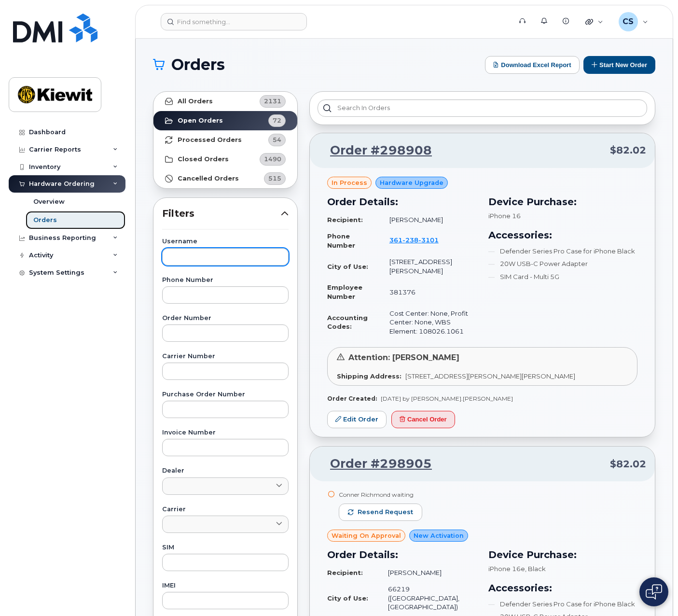  Describe the element at coordinates (415, 240) in the screenshot. I see `span: 361` at that location.